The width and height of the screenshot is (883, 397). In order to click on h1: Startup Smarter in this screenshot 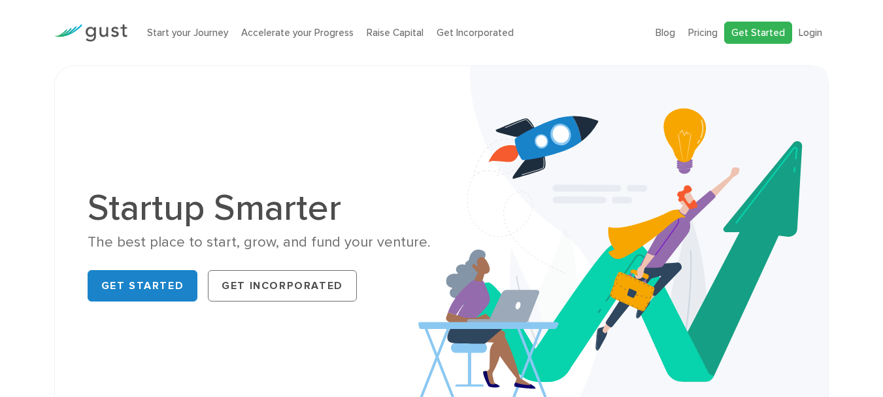, I will do `click(259, 208)`.